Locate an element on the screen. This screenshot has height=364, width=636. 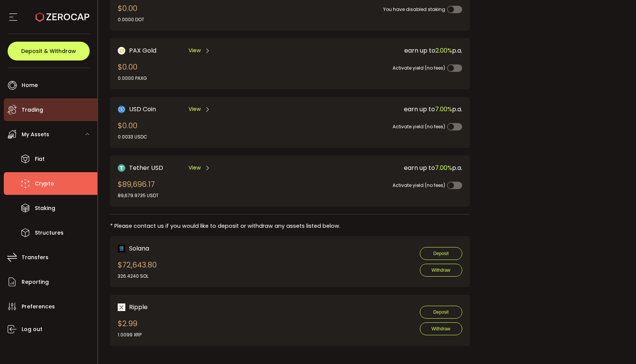
div: $72,643.80 is located at coordinates (137, 269).